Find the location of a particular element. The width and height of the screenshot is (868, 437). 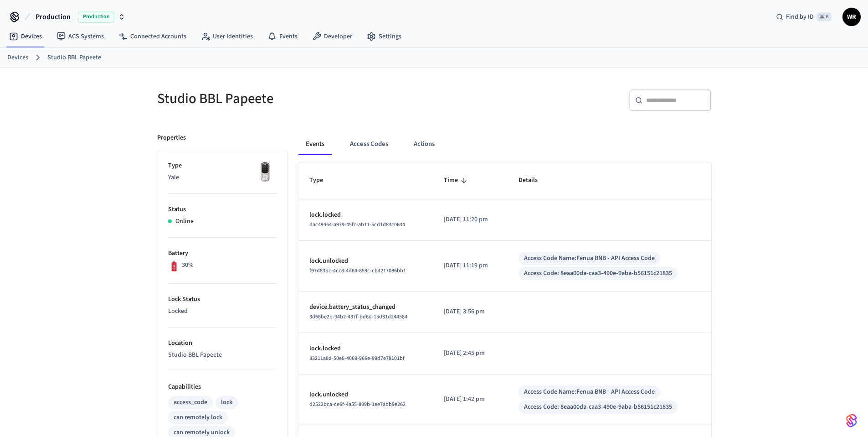

span: 3d66be2b-94b2-437f-bd6d-15d31d244584 is located at coordinates (358, 316).